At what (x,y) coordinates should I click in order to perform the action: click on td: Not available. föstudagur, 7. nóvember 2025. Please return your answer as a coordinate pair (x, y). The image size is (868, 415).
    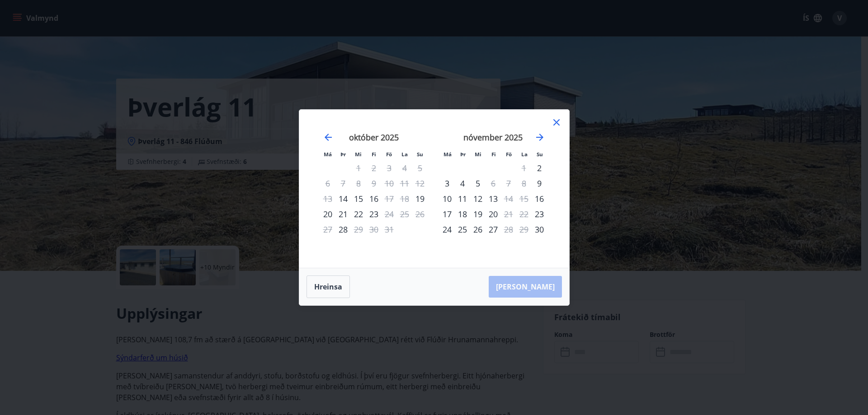
    Looking at the image, I should click on (508, 184).